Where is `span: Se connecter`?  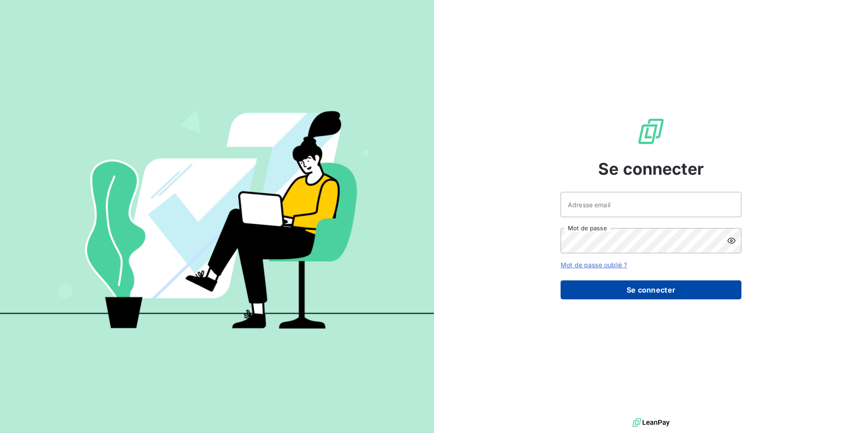 span: Se connecter is located at coordinates (651, 169).